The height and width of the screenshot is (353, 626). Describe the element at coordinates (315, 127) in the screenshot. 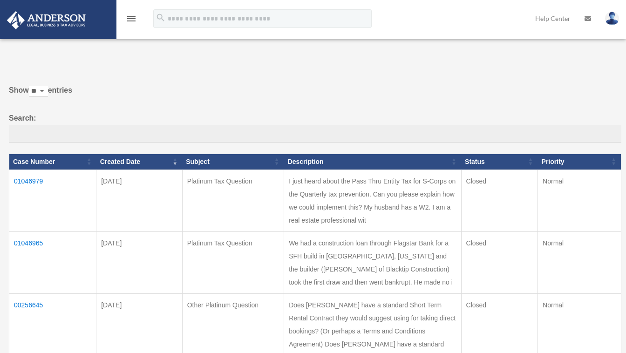

I see `label: Search:` at that location.